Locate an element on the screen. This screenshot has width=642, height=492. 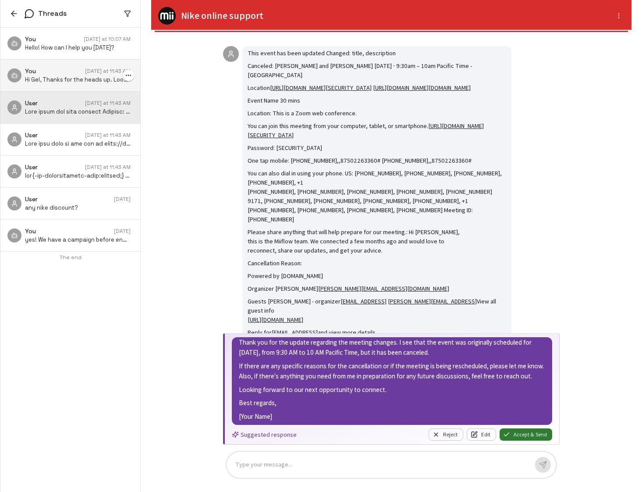
button: Accept & Send is located at coordinates (526, 434).